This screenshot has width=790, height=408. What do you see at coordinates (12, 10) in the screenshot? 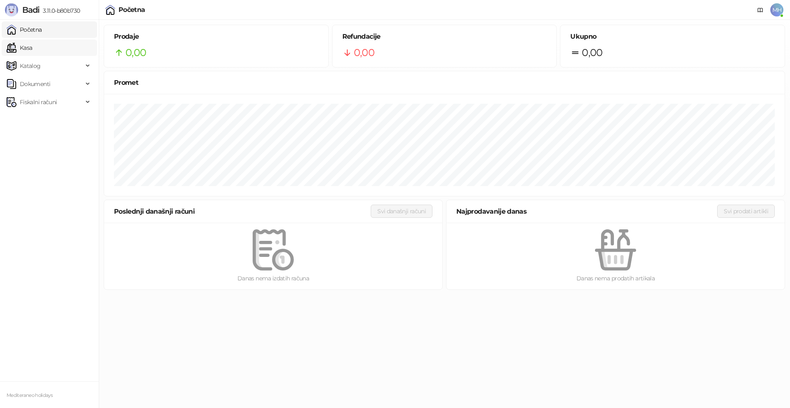
I see `img: Logo` at bounding box center [12, 10].